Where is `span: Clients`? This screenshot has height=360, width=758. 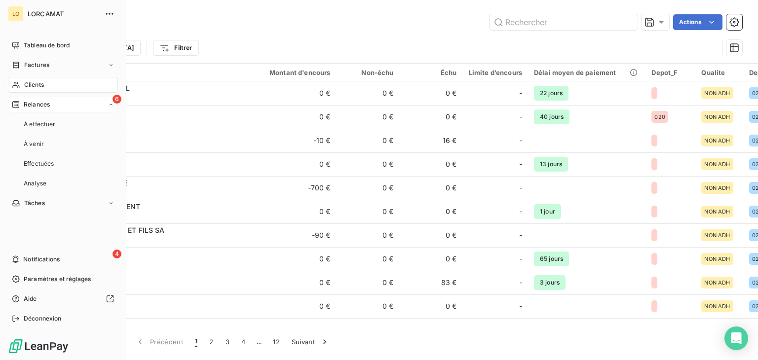 span: Clients is located at coordinates (34, 85).